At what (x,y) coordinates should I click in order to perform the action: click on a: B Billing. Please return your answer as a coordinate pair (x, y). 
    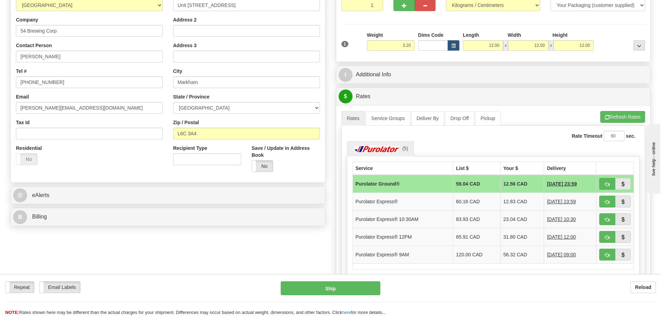
    Looking at the image, I should click on (168, 217).